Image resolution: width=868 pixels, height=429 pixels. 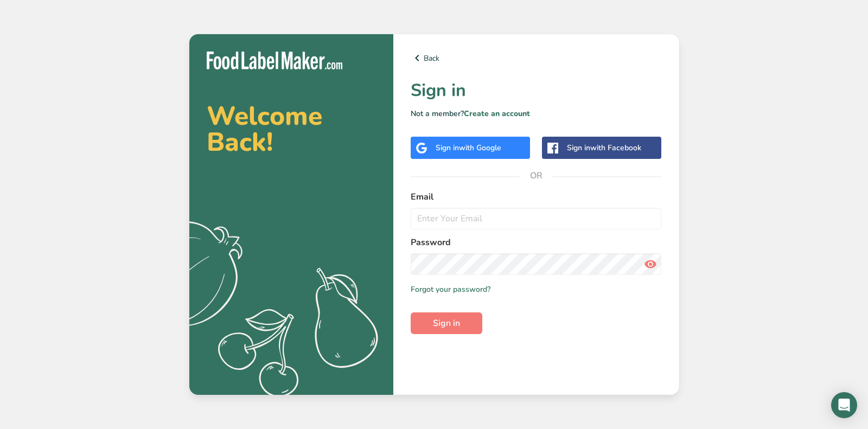 I want to click on a: Back, so click(x=536, y=58).